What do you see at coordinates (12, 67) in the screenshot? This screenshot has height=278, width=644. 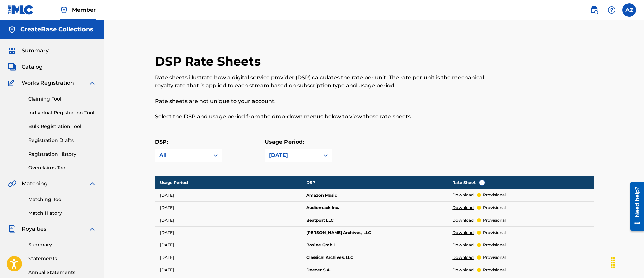 I see `img: Catalog` at bounding box center [12, 67].